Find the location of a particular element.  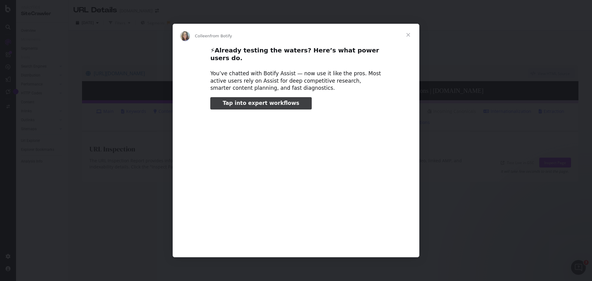

span: Tap into expert workflows is located at coordinates (261, 103).